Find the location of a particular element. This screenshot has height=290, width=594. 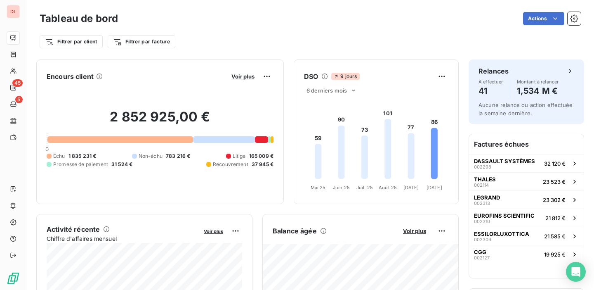

span: 165 009 € is located at coordinates (261, 156).